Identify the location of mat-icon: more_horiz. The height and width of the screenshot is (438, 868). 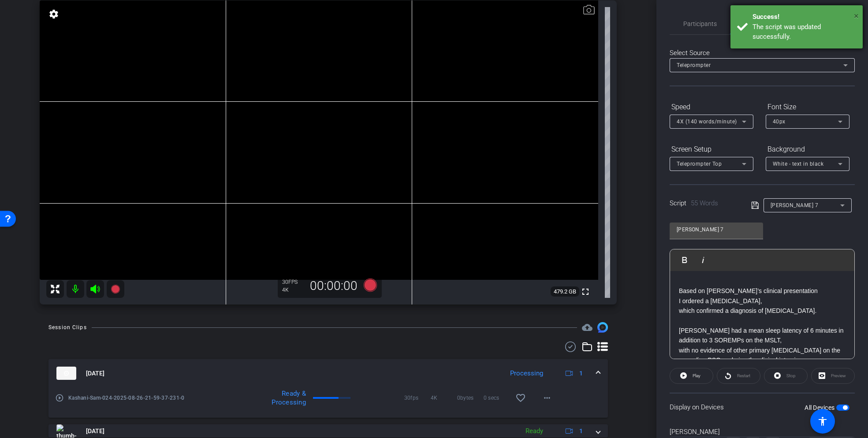
(547, 398).